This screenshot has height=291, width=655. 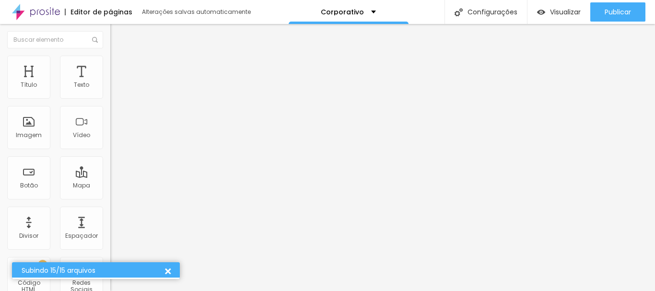 What do you see at coordinates (92, 270) in the screenshot?
I see `div: Subindo 15/15 arquivos` at bounding box center [92, 270].